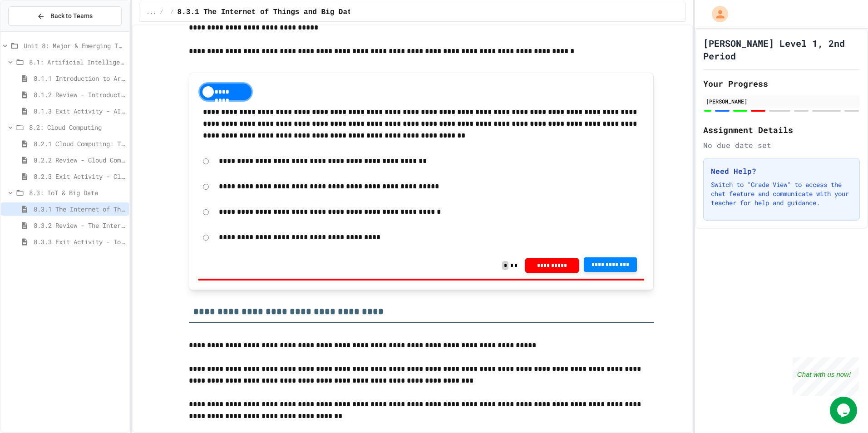  Describe the element at coordinates (79, 160) in the screenshot. I see `span: 8.2.2 Review - Cloud Computing` at that location.